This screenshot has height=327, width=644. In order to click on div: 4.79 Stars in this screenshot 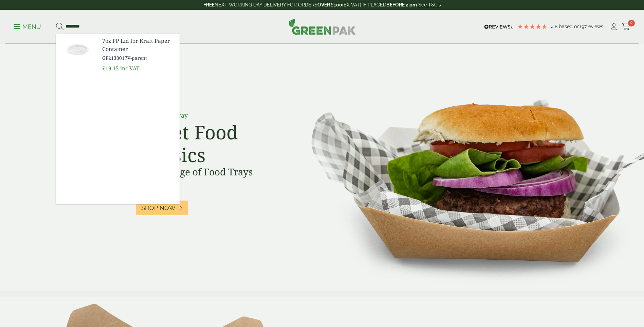, I will do `click(532, 27)`.